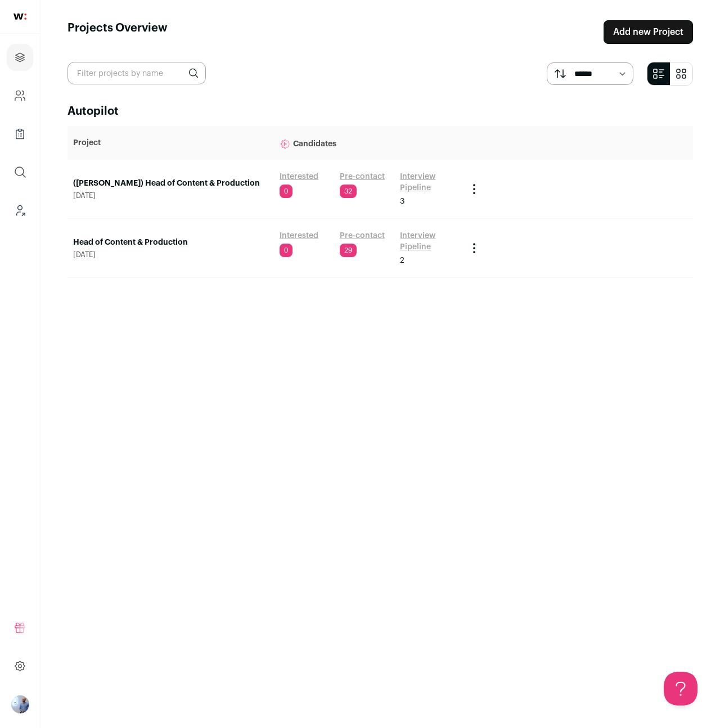  I want to click on img: wellfound-shorthand-0d5821cbd27db2630d0214b213865d53afaa358527fdda9d0ea32b1df1b89c2c.svg, so click(20, 16).